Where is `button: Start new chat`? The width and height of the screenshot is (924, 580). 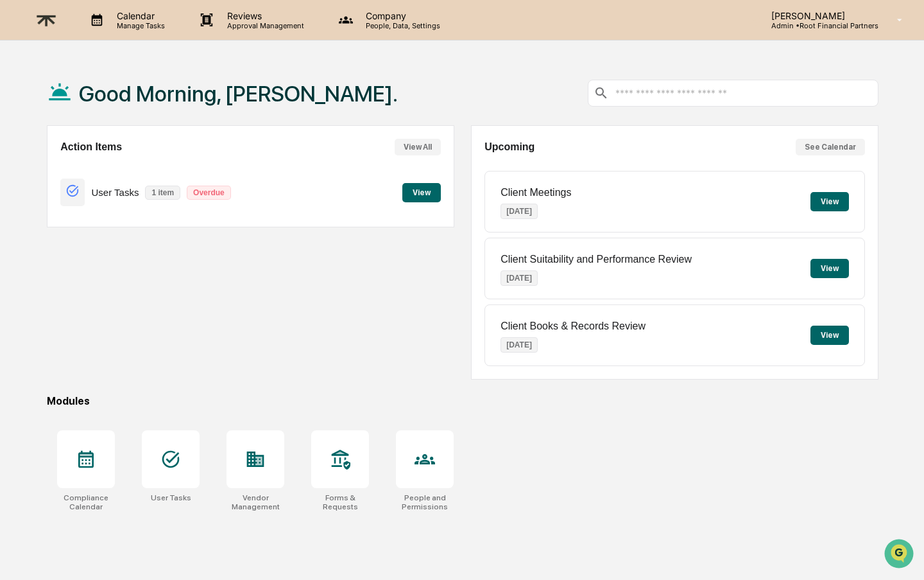
button: Start new chat is located at coordinates (226, 110).